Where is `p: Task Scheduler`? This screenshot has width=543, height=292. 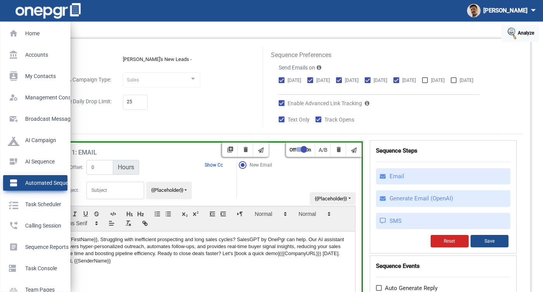 p: Task Scheduler is located at coordinates (34, 204).